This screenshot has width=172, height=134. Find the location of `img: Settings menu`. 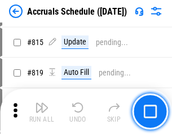

img: Settings menu is located at coordinates (156, 11).